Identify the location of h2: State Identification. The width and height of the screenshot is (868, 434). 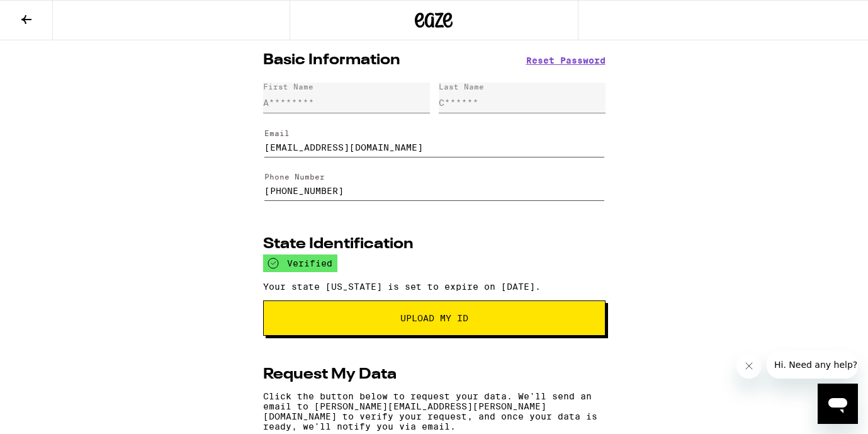
(338, 245).